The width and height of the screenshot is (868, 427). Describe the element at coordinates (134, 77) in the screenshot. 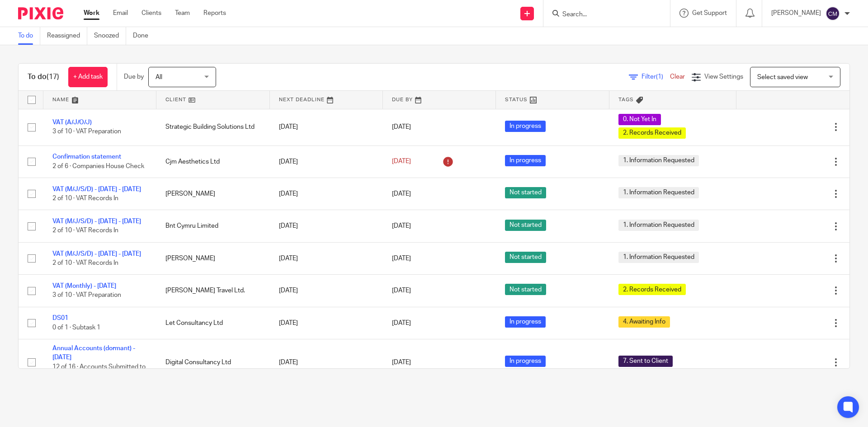

I see `p: Due by` at that location.